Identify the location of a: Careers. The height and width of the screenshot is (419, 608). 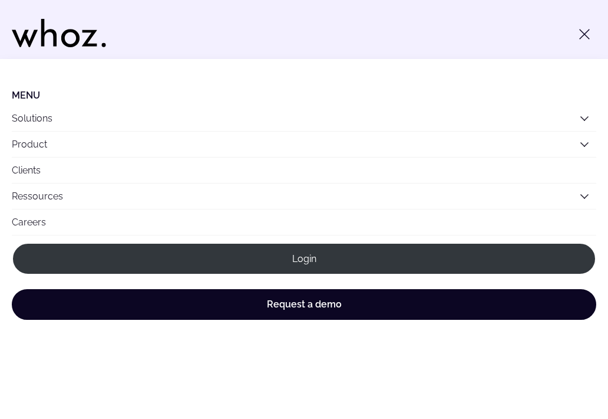
(304, 222).